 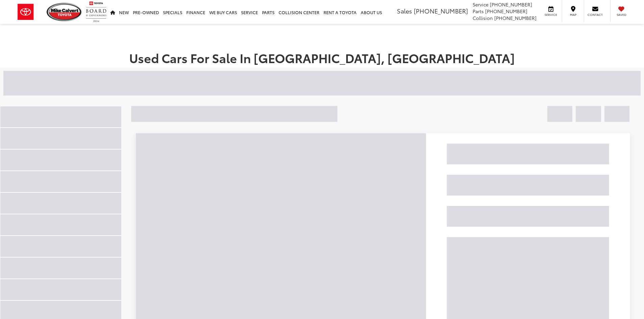 I want to click on span: Contact, so click(x=595, y=15).